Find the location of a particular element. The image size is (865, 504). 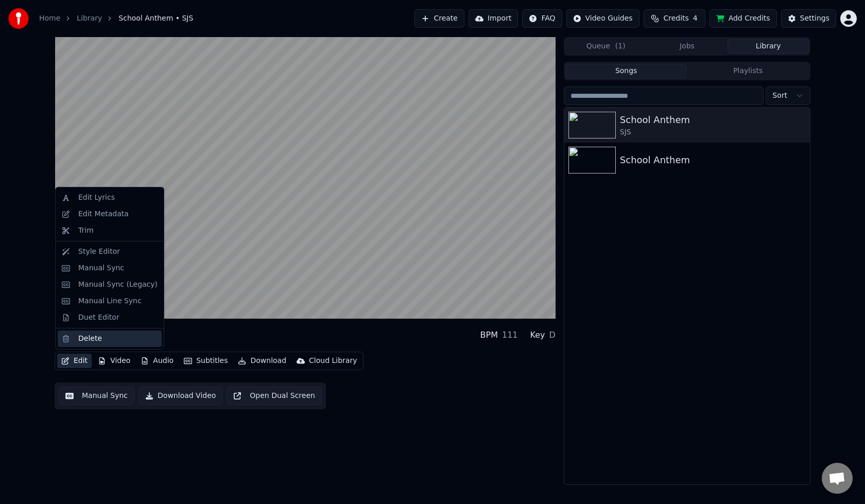

button: Add Credits is located at coordinates (743, 19).